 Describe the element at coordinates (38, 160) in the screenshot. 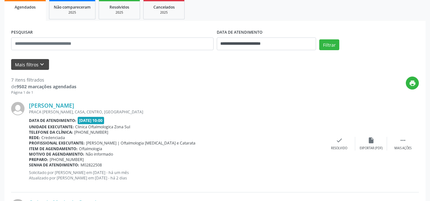

I see `b: Preparo:` at that location.